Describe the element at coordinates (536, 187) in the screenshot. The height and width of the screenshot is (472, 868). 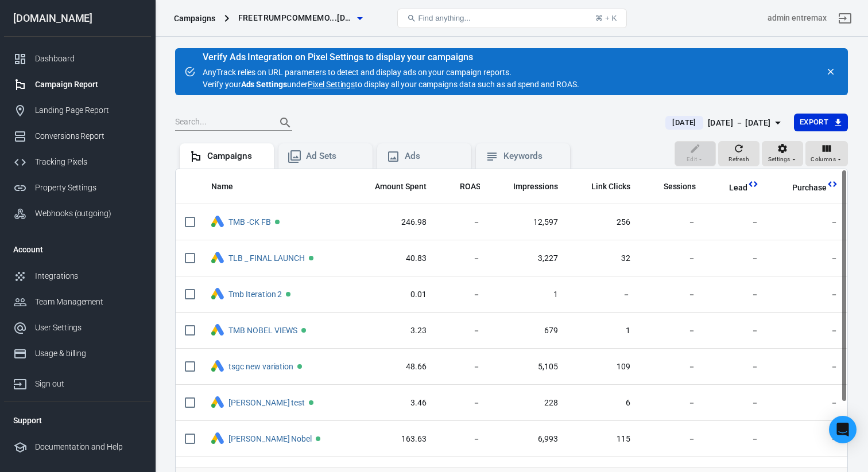
I see `span: Impressions` at that location.